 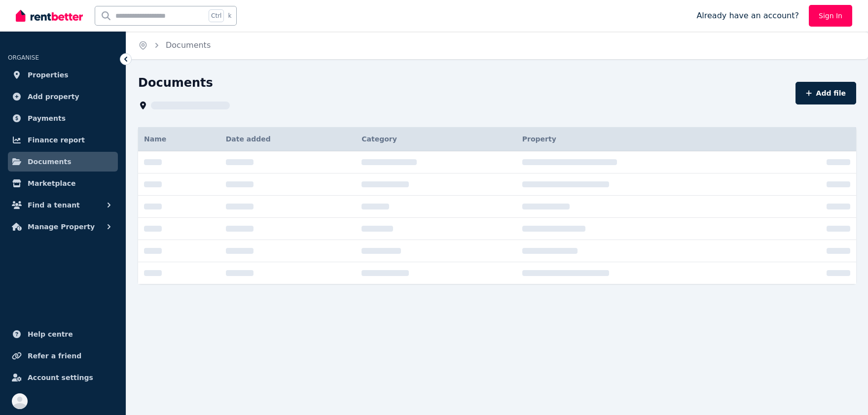 What do you see at coordinates (53, 97) in the screenshot?
I see `span: Add property` at bounding box center [53, 97].